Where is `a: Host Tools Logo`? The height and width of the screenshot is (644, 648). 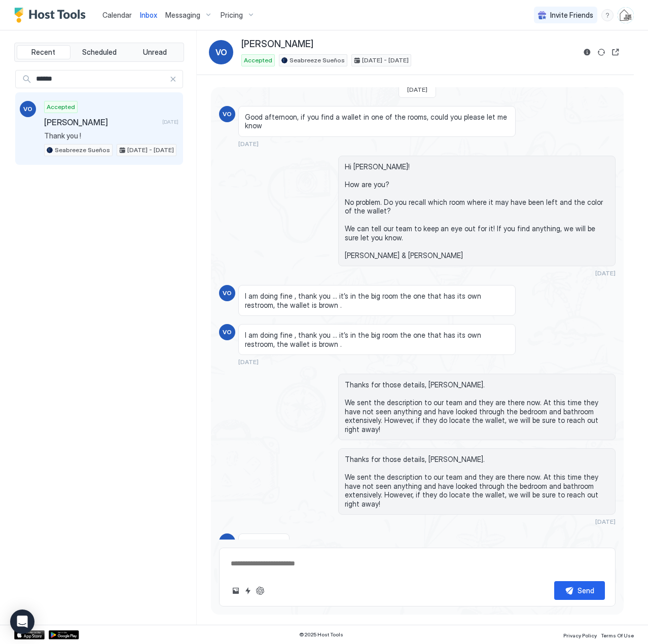
a: Host Tools Logo is located at coordinates (53, 15).